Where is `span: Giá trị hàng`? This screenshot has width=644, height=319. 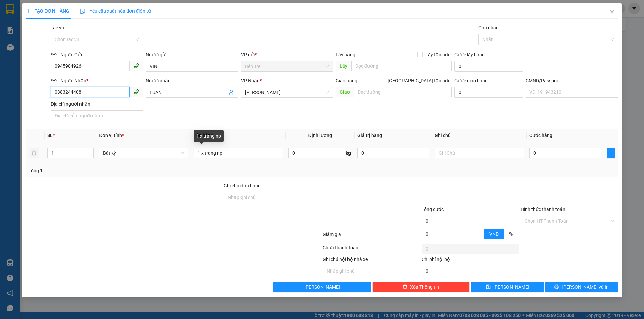
span: Giá trị hàng is located at coordinates (370, 135).